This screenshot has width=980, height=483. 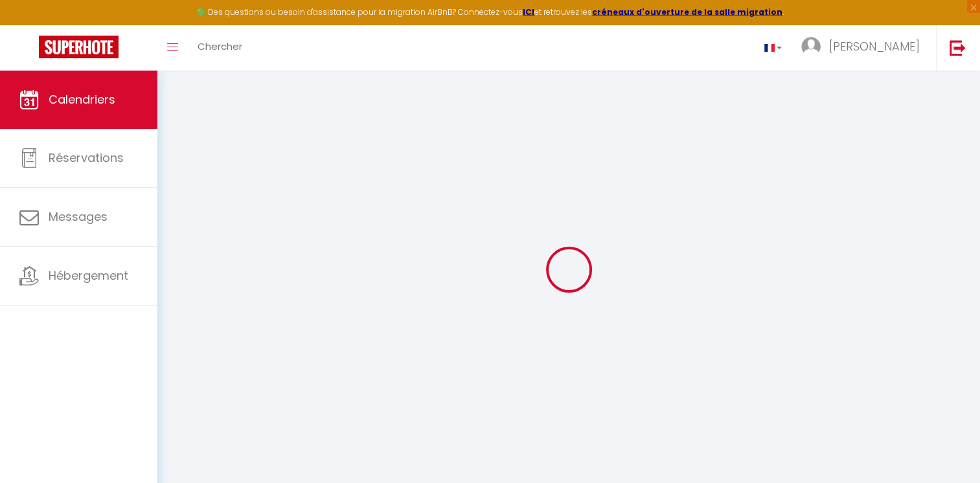 I want to click on span: Réservations, so click(x=86, y=157).